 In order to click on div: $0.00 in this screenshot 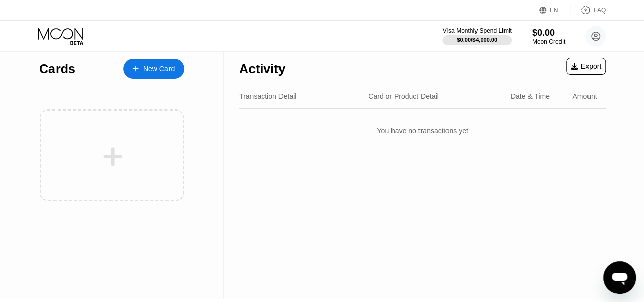, I will do `click(549, 32)`.